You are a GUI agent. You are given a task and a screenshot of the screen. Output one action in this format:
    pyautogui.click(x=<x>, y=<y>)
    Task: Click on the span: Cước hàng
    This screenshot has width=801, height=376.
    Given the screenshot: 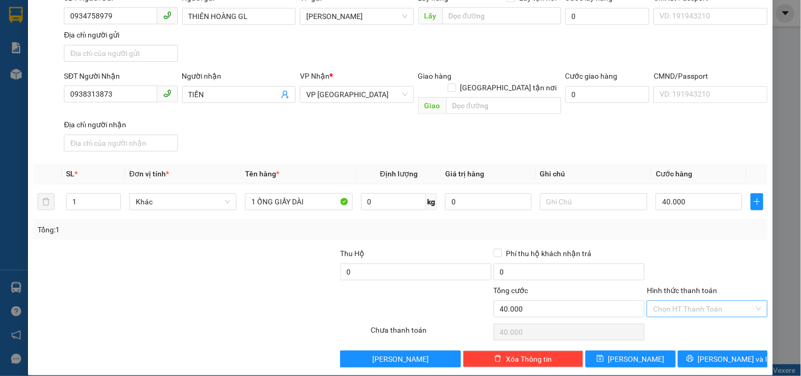 What is the action you would take?
    pyautogui.click(x=674, y=174)
    